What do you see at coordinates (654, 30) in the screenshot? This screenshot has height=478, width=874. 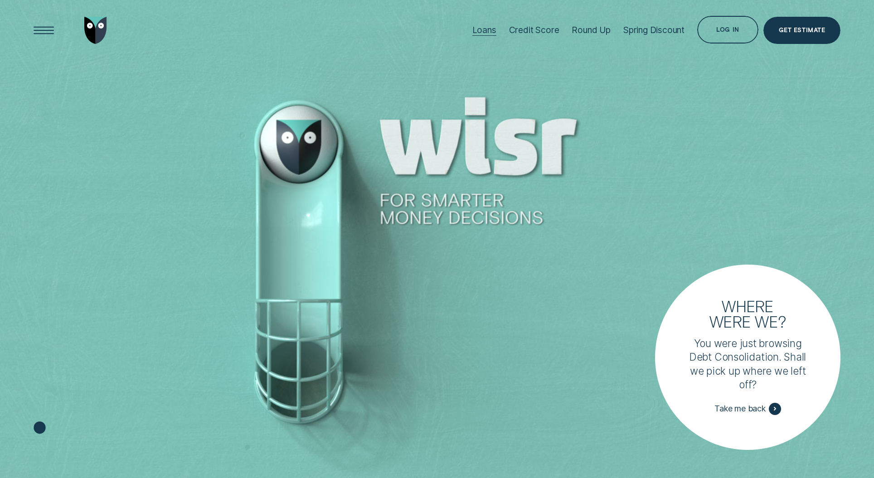 I see `div: Spring Discount` at bounding box center [654, 30].